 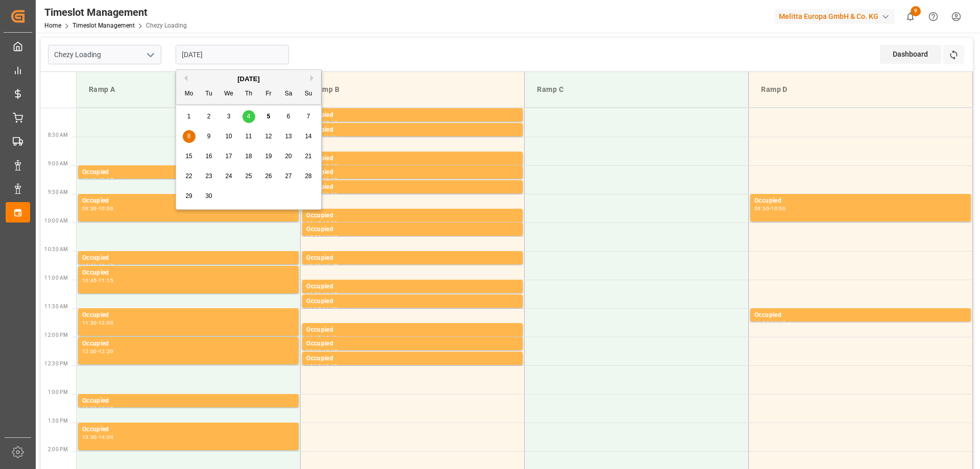 What do you see at coordinates (209, 157) in the screenshot?
I see `div: Choose Tuesday, September 16th, 2025` at bounding box center [209, 157].